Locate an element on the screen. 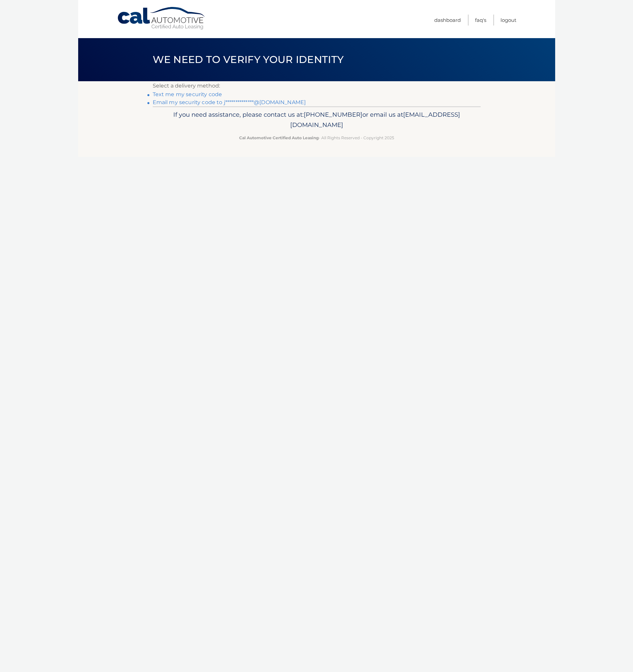 The image size is (633, 672). a: Dashboard is located at coordinates (448, 20).